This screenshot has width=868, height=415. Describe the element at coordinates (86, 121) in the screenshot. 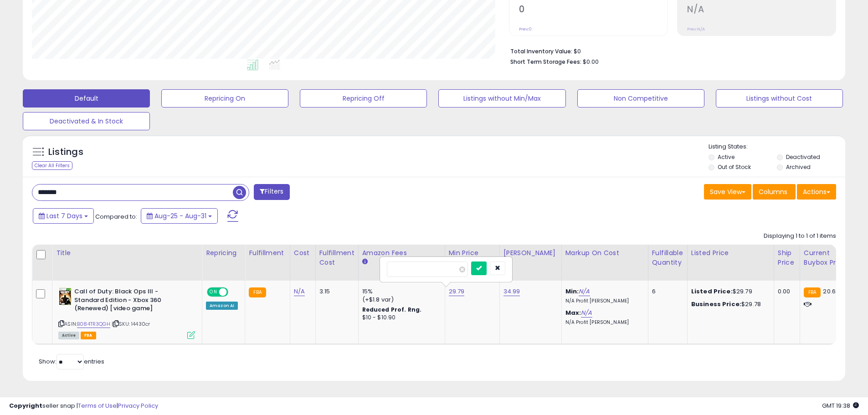

I see `button: Deactivated & In Stock` at that location.